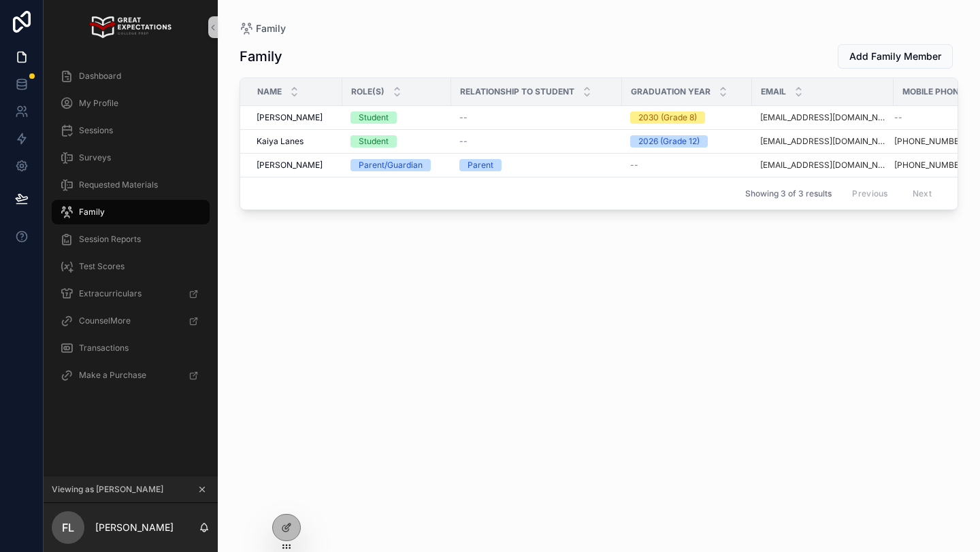 This screenshot has height=552, width=980. I want to click on span: Requested Materials, so click(118, 185).